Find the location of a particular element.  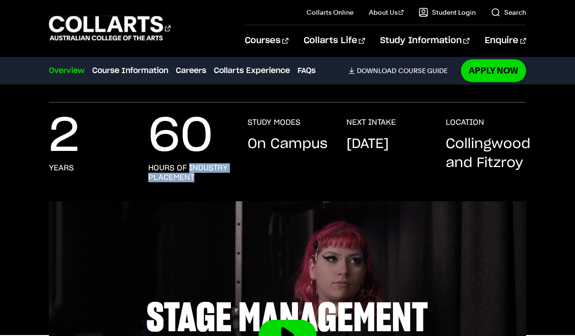

a: Enquire is located at coordinates (505, 41).